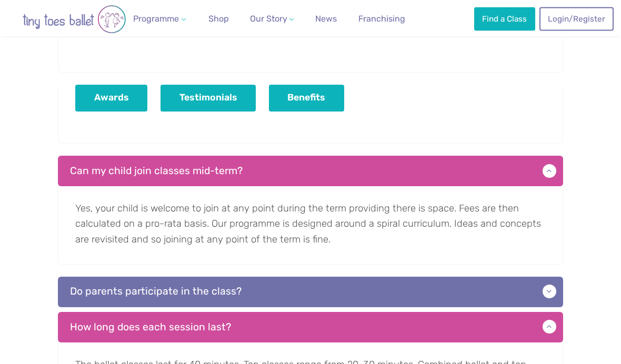  I want to click on p: How long does each session last?, so click(311, 327).